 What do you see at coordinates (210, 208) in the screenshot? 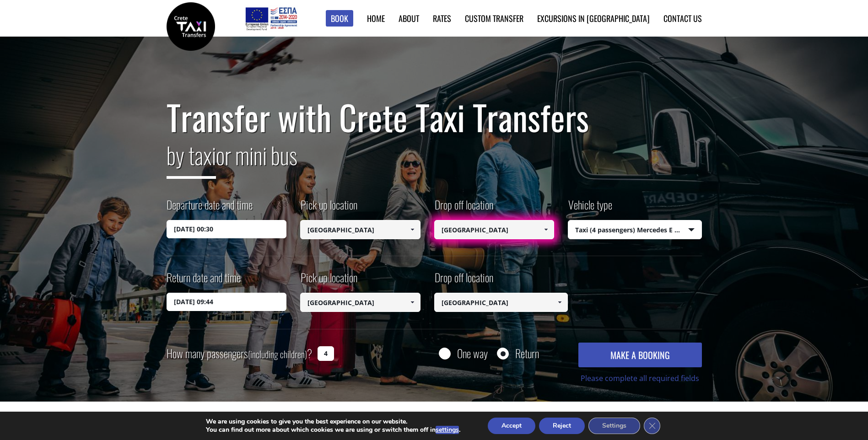
I see `label: Departure date and time` at bounding box center [210, 208].